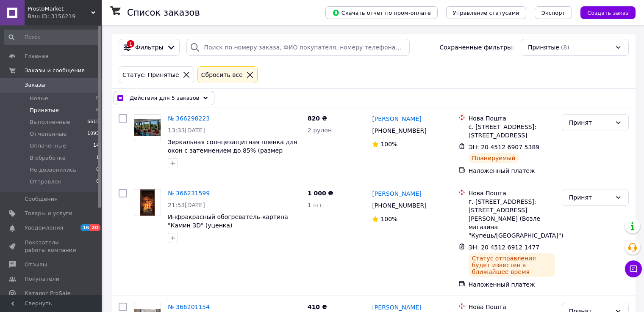 The width and height of the screenshot is (644, 312). Describe the element at coordinates (34, 85) in the screenshot. I see `span: Заказы` at that location.